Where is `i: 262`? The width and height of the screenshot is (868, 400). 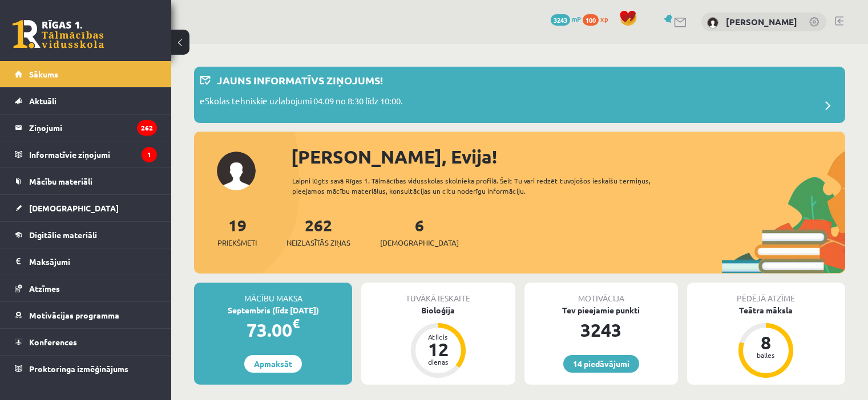
i: 262 is located at coordinates (146, 127).